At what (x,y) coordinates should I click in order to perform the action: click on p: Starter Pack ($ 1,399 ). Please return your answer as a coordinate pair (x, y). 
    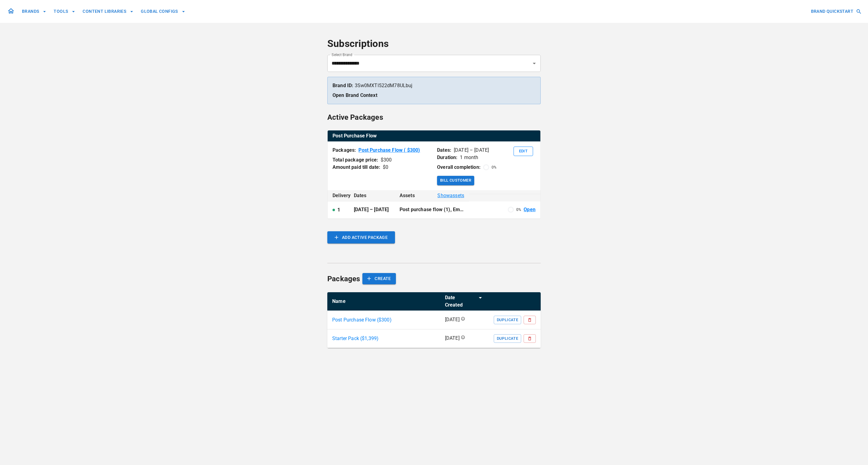
    Looking at the image, I should click on (356, 339).